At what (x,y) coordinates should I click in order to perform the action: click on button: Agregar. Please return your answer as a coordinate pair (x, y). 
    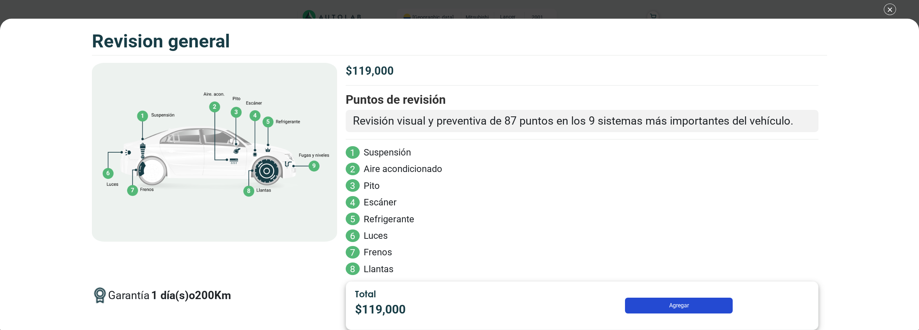
    Looking at the image, I should click on (679, 306).